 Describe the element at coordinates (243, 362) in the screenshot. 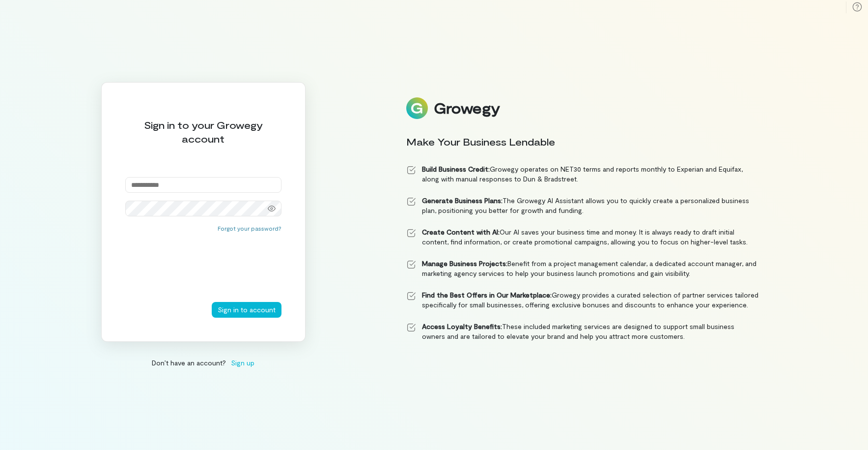

I see `span: Sign up` at that location.